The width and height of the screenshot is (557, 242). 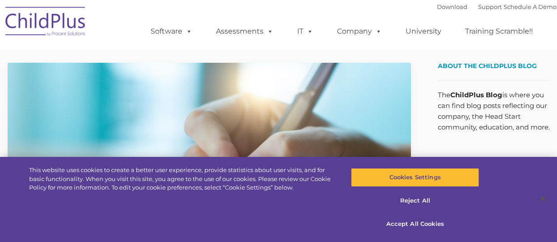 What do you see at coordinates (359, 31) in the screenshot?
I see `a: Company` at bounding box center [359, 31].